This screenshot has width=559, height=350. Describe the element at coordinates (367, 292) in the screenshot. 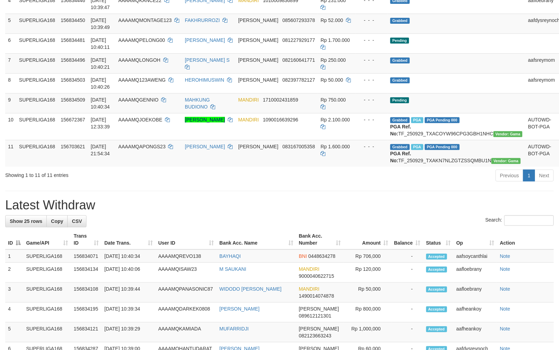

I see `td: Rp 50,000` at that location.